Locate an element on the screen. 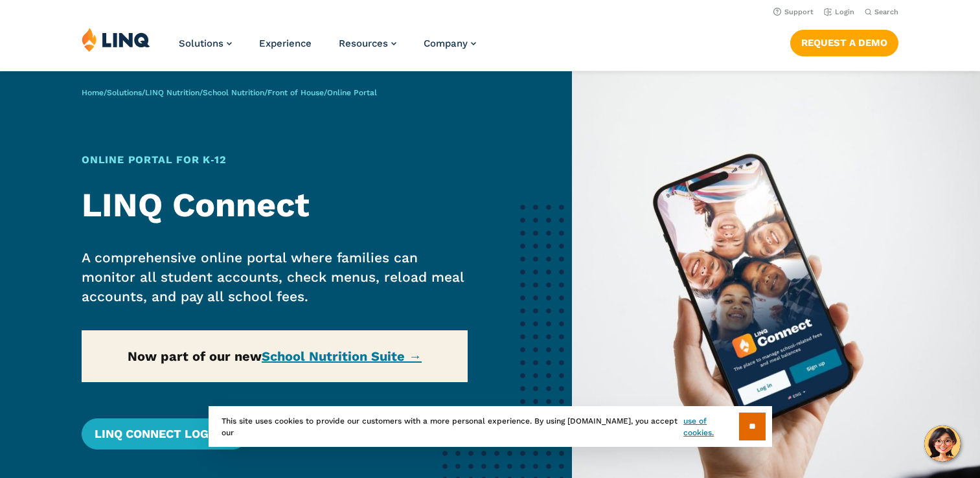 This screenshot has width=980, height=478. a: Resources is located at coordinates (367, 44).